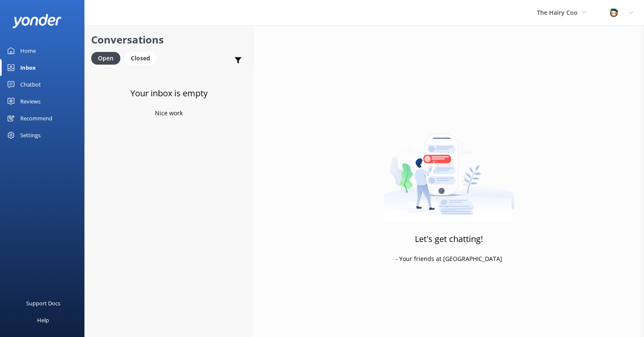  Describe the element at coordinates (36, 118) in the screenshot. I see `div: Recommend` at that location.